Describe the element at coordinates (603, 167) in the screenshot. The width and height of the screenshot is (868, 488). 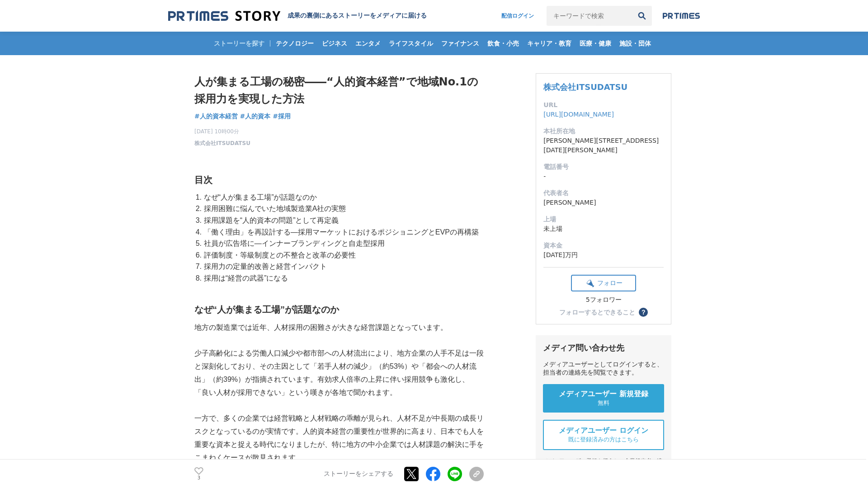
I see `dt: 電話番号` at that location.